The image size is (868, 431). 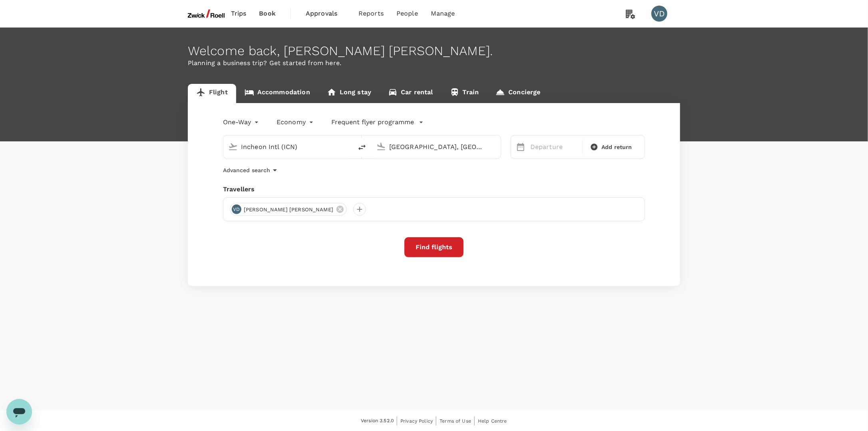 What do you see at coordinates (437, 146) in the screenshot?
I see `input: Going to` at bounding box center [437, 146].